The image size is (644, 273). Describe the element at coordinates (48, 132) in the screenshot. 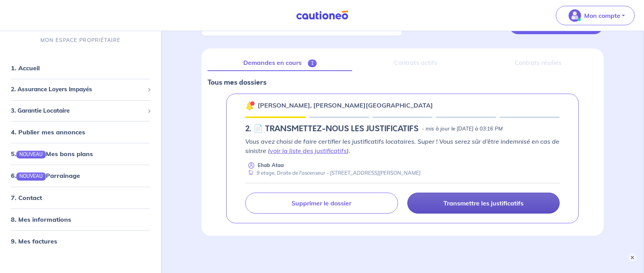

I see `a: 4. Publier mes annonces` at that location.